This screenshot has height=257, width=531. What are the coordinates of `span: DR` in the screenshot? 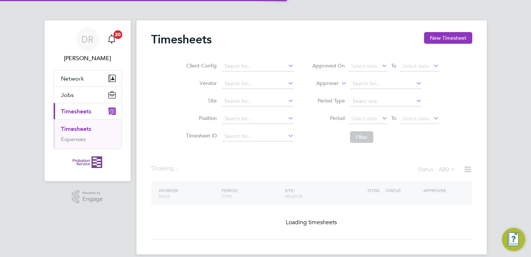 It's located at (87, 39).